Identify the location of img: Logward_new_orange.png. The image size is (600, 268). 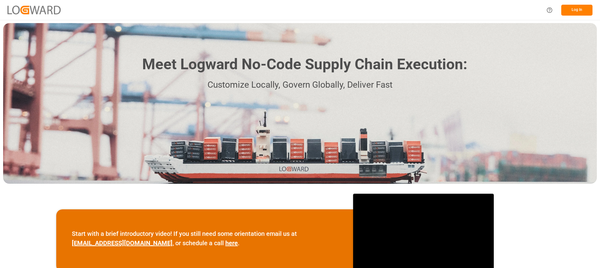
(34, 10).